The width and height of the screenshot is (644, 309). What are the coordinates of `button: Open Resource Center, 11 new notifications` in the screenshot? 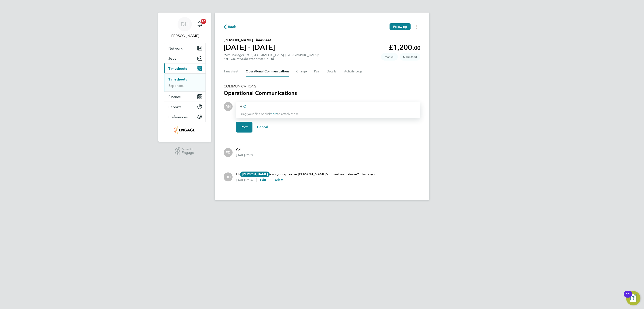 It's located at (634, 298).